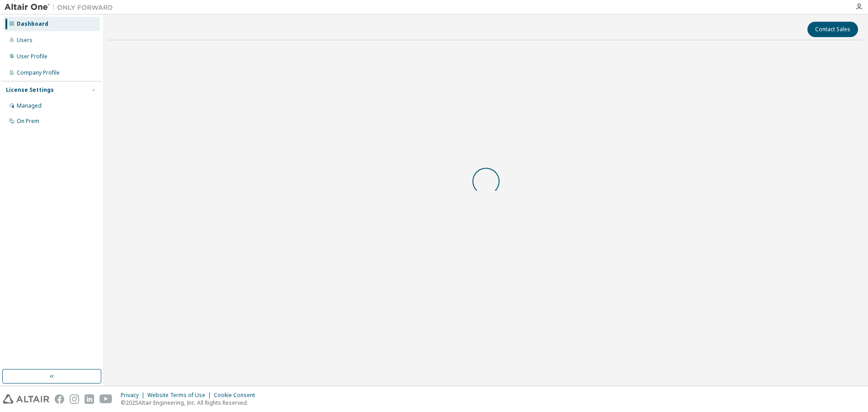 This screenshot has height=412, width=868. I want to click on div: Company Profile, so click(38, 73).